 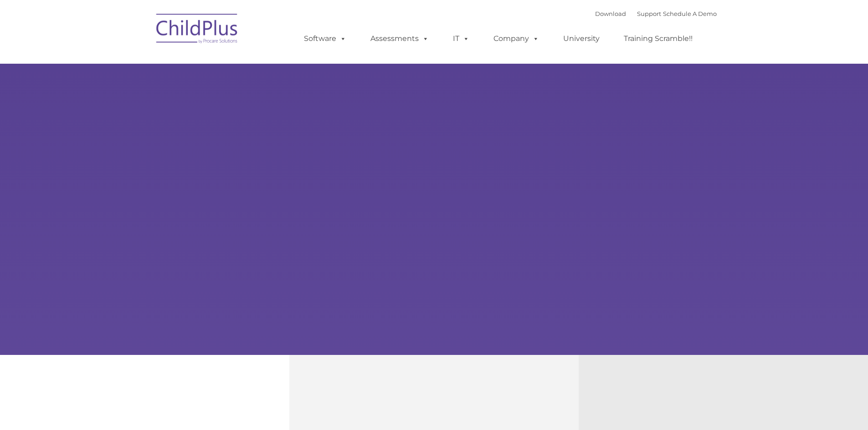 I want to click on a: Company, so click(x=516, y=39).